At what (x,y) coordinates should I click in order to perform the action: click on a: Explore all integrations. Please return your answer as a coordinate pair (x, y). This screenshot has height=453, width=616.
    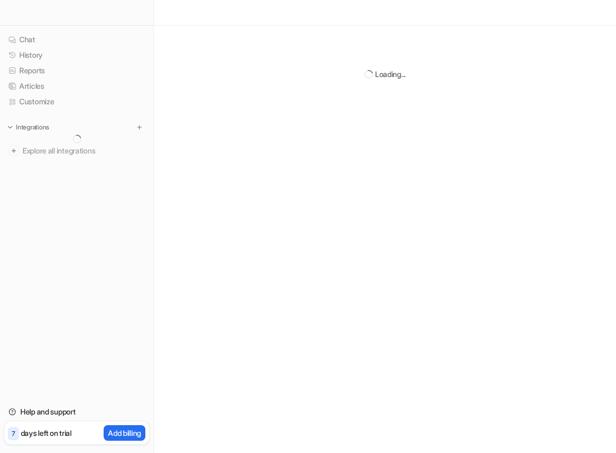
    Looking at the image, I should click on (76, 151).